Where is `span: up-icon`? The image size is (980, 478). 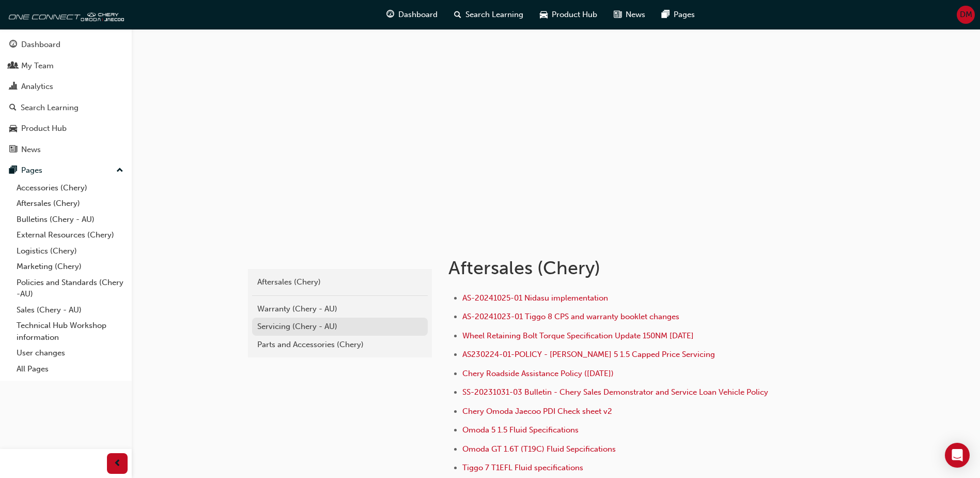 span: up-icon is located at coordinates (120, 171).